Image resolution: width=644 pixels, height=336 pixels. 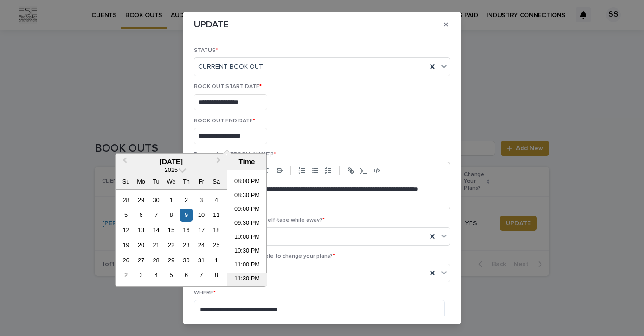 I want to click on div: Choose Wednesday, October 8th, 2025, so click(x=170, y=215).